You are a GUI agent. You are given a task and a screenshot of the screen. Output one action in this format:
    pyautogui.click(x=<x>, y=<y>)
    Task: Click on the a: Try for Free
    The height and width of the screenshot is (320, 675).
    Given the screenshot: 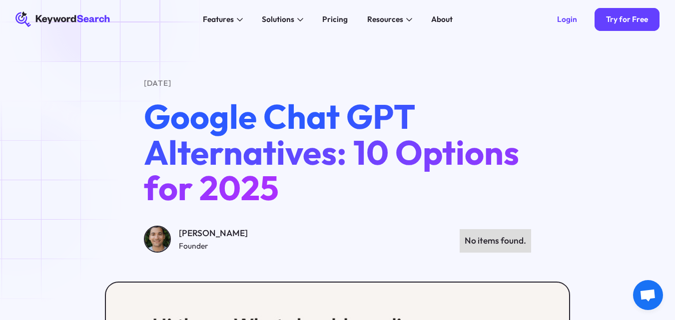 What is the action you would take?
    pyautogui.click(x=627, y=19)
    